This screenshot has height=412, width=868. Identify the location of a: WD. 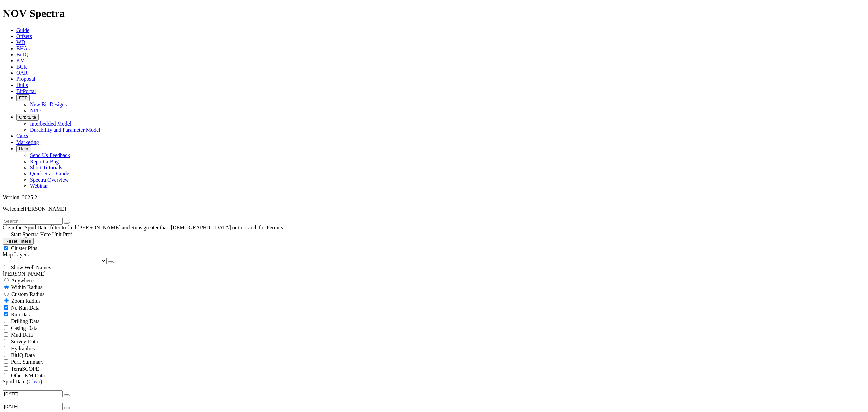
(21, 42).